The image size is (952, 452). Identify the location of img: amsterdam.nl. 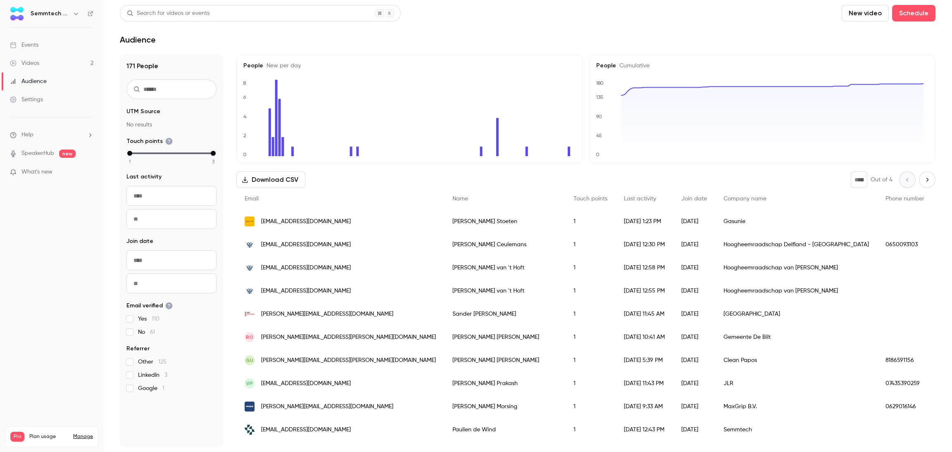
(250, 314).